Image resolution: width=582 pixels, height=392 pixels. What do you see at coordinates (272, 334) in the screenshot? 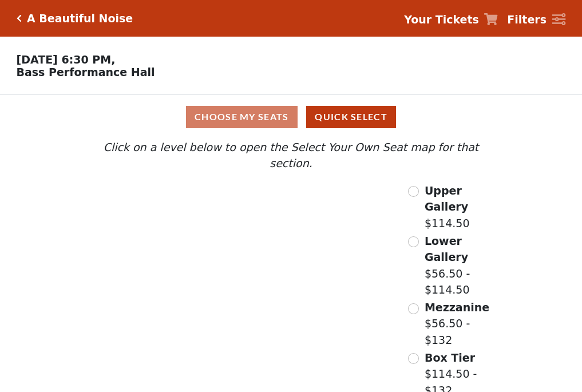
I see `path: Orchestra / Parterre Circle - Seats Available: 27` at bounding box center [272, 334].